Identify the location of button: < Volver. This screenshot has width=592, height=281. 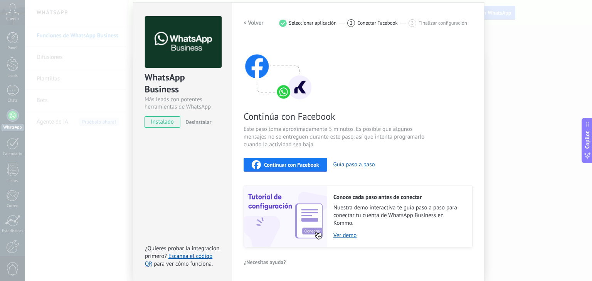
(253, 23).